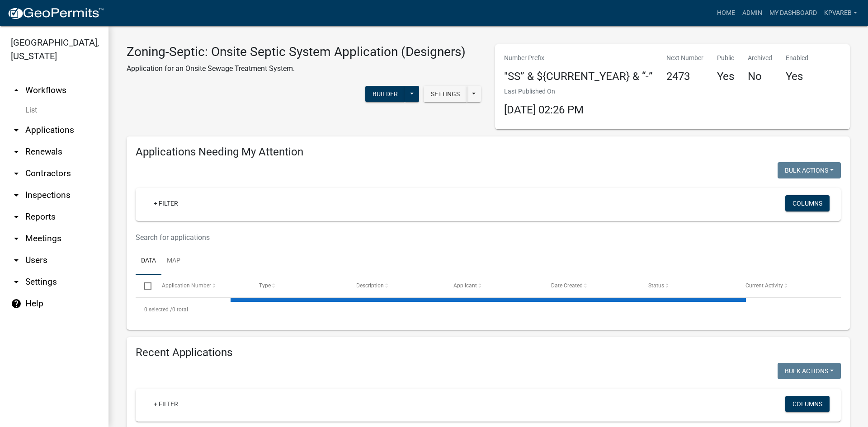 This screenshot has height=427, width=868. Describe the element at coordinates (494, 286) in the screenshot. I see `datatable-header-cell: Applicant` at that location.